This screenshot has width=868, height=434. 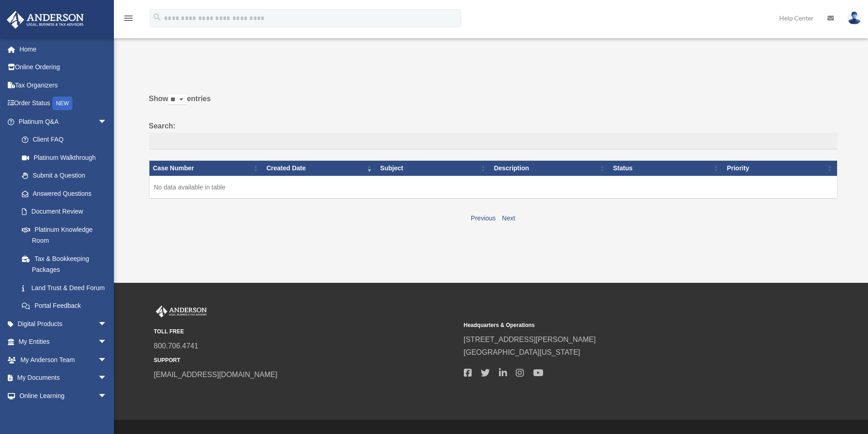 What do you see at coordinates (64, 288) in the screenshot?
I see `a: Land Trust & Deed Forum` at bounding box center [64, 288].